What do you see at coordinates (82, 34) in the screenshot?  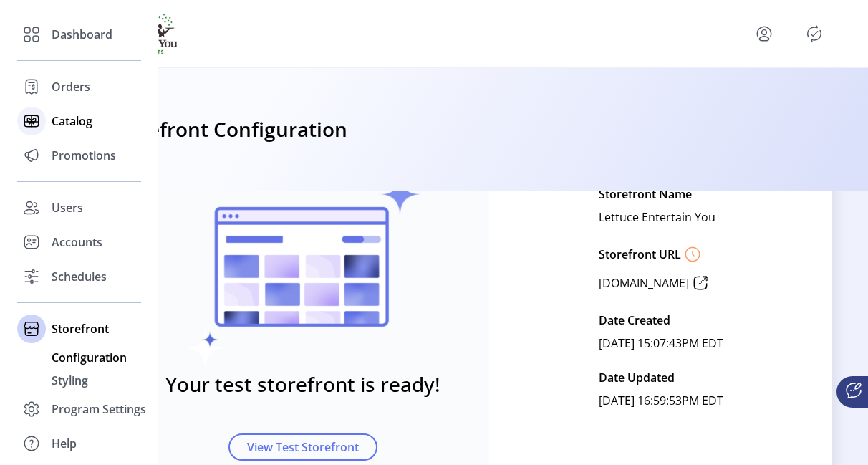 I see `span: Dashboard` at bounding box center [82, 34].